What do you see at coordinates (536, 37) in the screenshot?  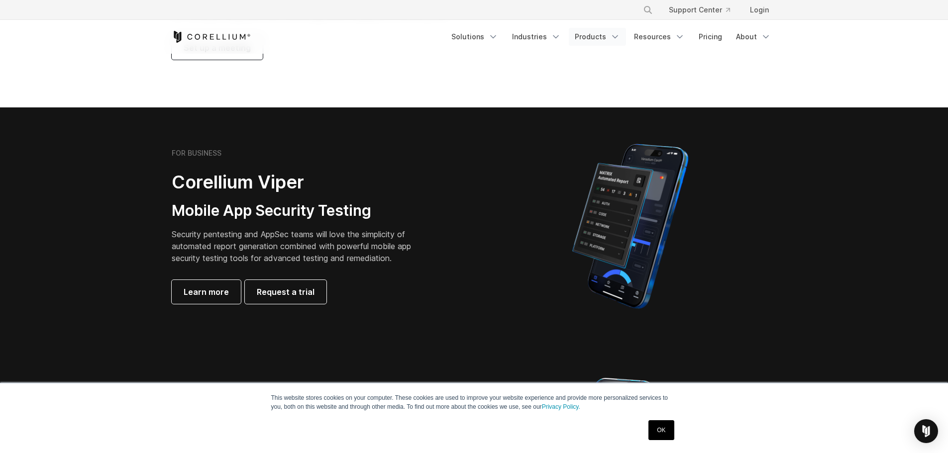 I see `a: Industries` at bounding box center [536, 37].